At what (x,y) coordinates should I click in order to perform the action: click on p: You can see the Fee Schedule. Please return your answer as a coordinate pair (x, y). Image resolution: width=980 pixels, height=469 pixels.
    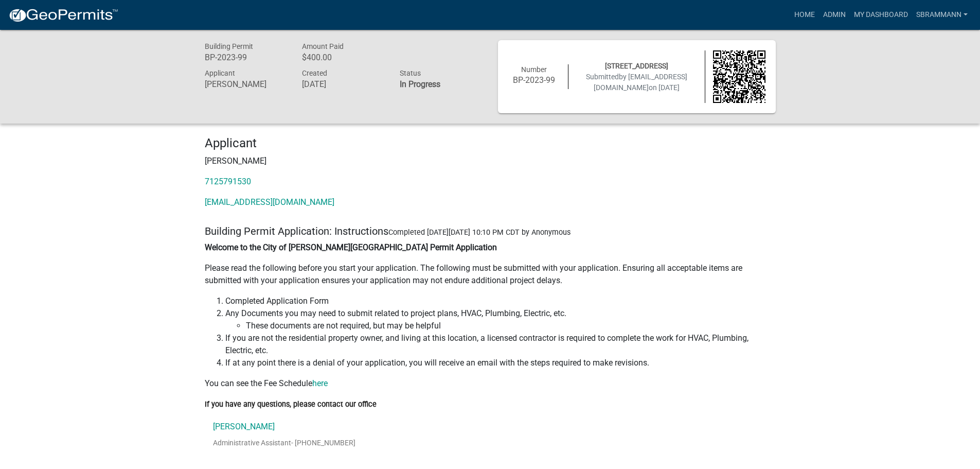
    Looking at the image, I should click on (490, 383).